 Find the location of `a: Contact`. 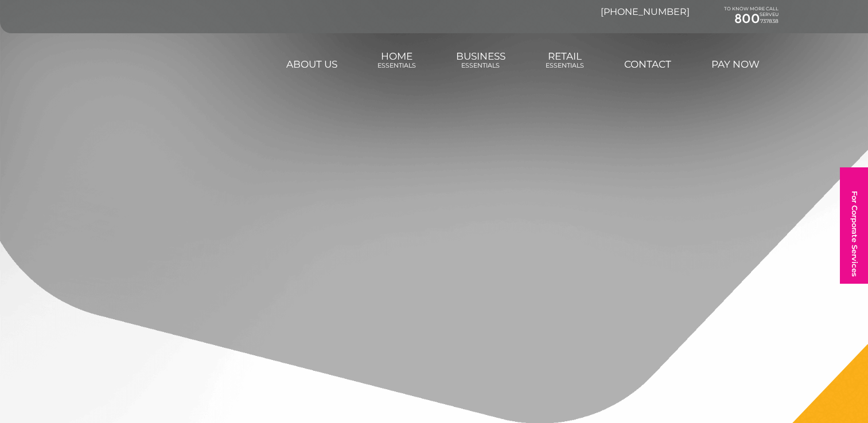

a: Contact is located at coordinates (648, 64).